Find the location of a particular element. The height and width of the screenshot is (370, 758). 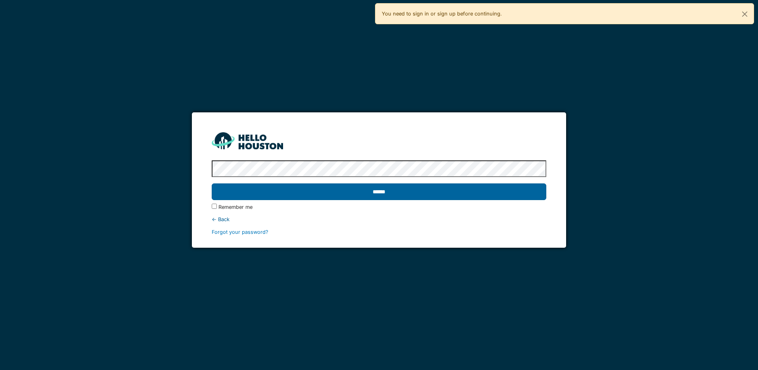

a: Forgot your password? is located at coordinates (240, 232).